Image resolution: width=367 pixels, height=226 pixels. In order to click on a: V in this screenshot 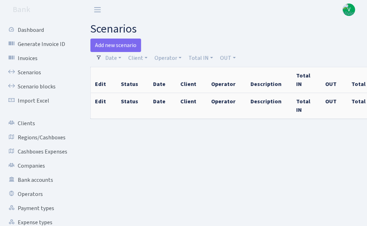, I will do `click(349, 10)`.